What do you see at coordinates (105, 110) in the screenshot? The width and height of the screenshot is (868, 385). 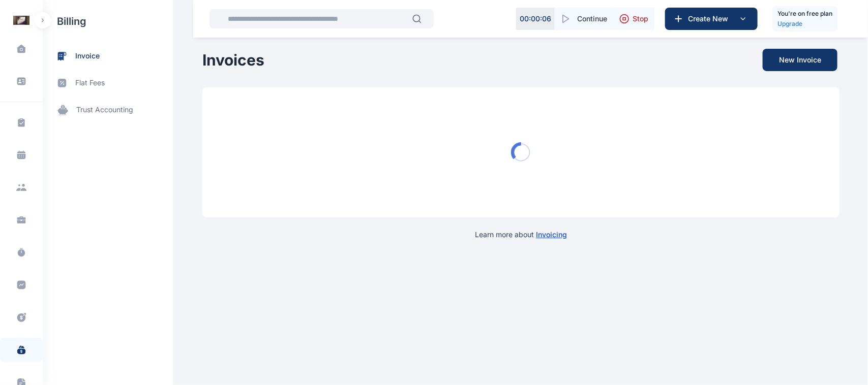 I see `span: trust accounting` at bounding box center [105, 110].